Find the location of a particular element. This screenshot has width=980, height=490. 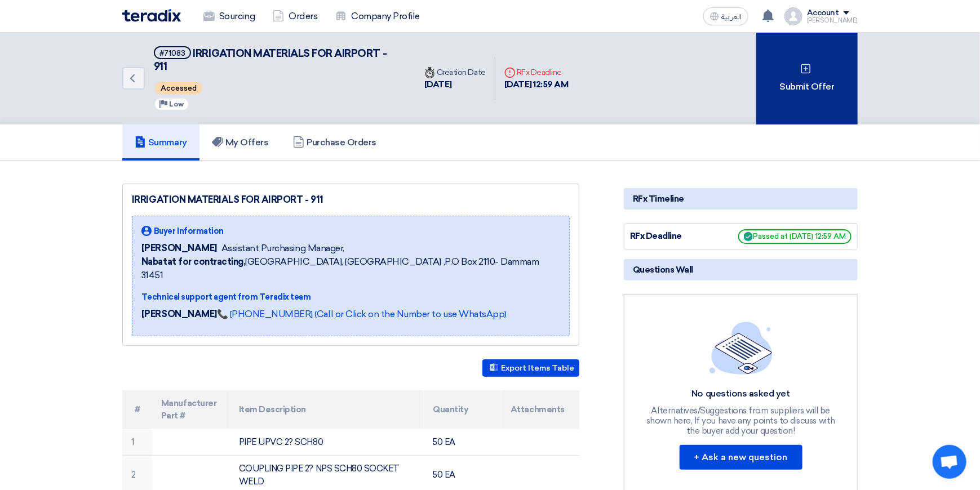

th: Manufacturer Part # is located at coordinates (191, 409).